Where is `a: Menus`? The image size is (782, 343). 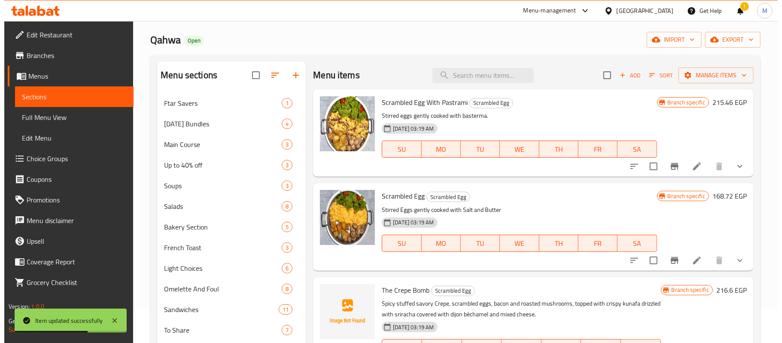
a: Menus is located at coordinates (66, 76).